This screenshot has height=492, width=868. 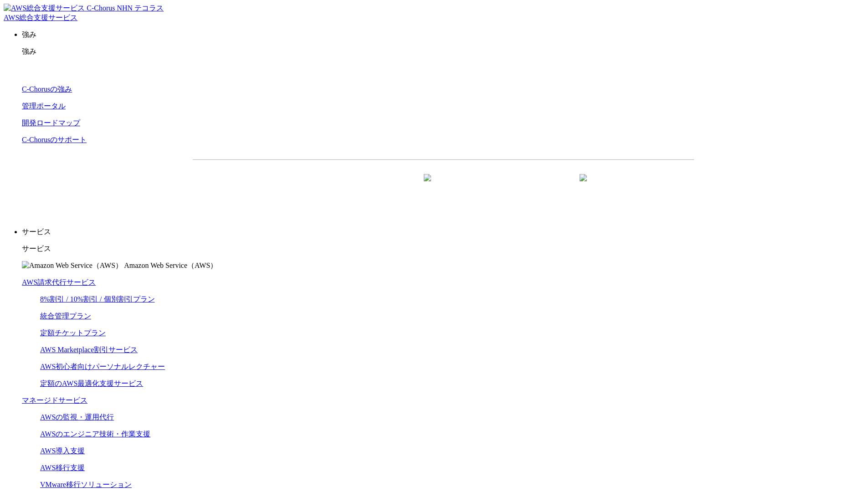 What do you see at coordinates (73, 332) in the screenshot?
I see `a: 定額チケットプラン` at bounding box center [73, 332].